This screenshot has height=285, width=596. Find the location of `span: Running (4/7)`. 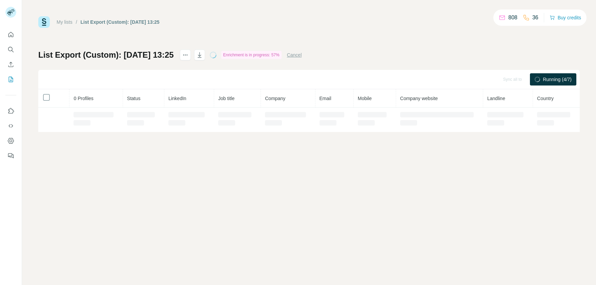

span: Running (4/7) is located at coordinates (557, 79).